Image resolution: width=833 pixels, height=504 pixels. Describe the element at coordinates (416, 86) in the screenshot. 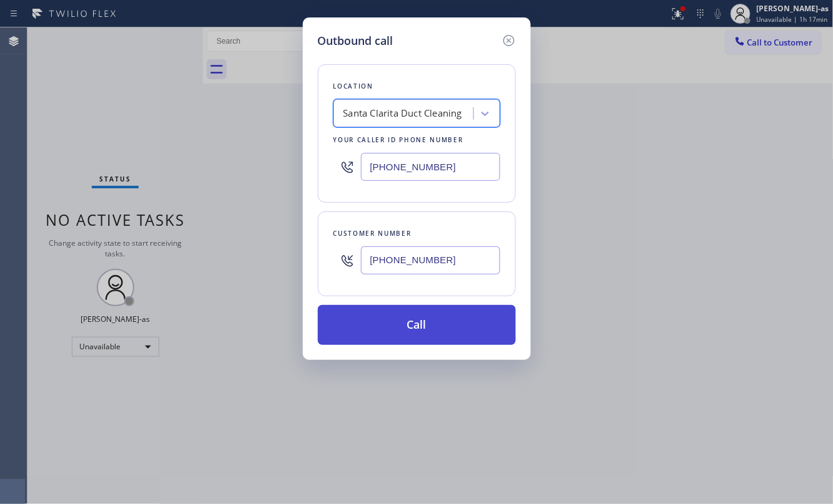

I see `div: Location` at that location.